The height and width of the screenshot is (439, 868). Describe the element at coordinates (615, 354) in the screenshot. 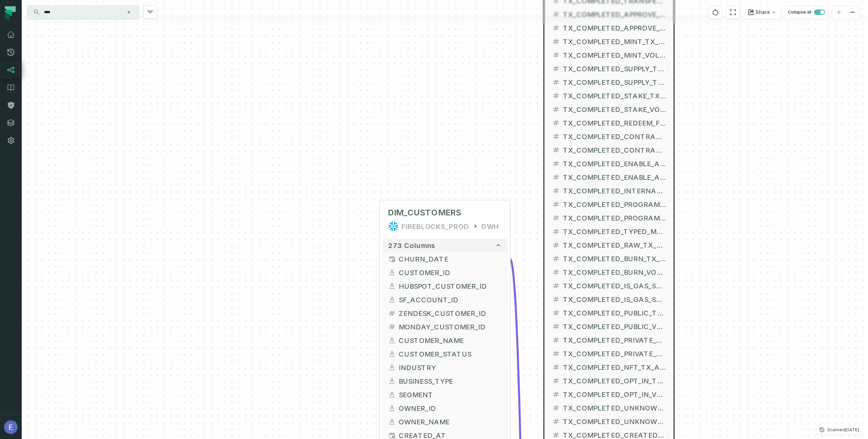

I see `span: TX_COMPLETED_PRIVATE_VOLUME` at that location.